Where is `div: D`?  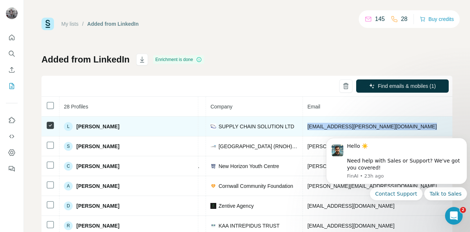
div: D is located at coordinates (68, 206).